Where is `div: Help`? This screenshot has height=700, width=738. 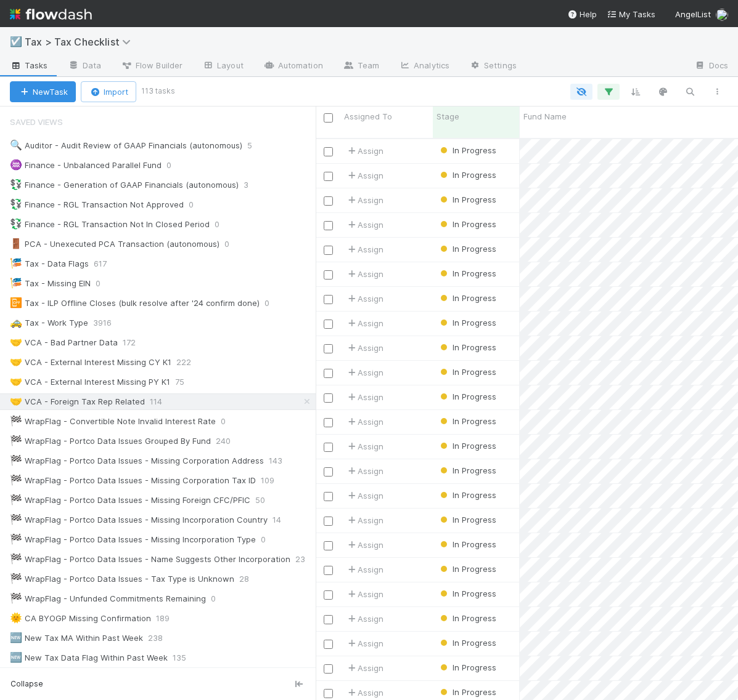 div: Help is located at coordinates (582, 14).